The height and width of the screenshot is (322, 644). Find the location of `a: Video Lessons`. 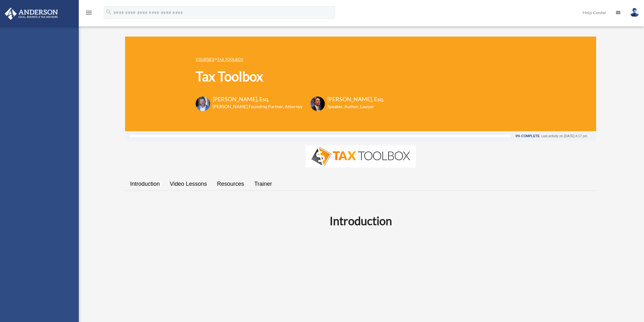

a: Video Lessons is located at coordinates (188, 184).